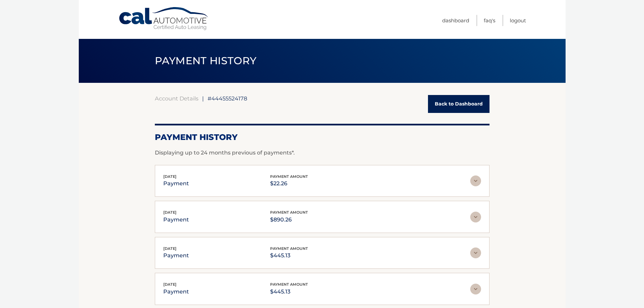 The width and height of the screenshot is (644, 308). I want to click on h2: Payment History, so click(322, 137).